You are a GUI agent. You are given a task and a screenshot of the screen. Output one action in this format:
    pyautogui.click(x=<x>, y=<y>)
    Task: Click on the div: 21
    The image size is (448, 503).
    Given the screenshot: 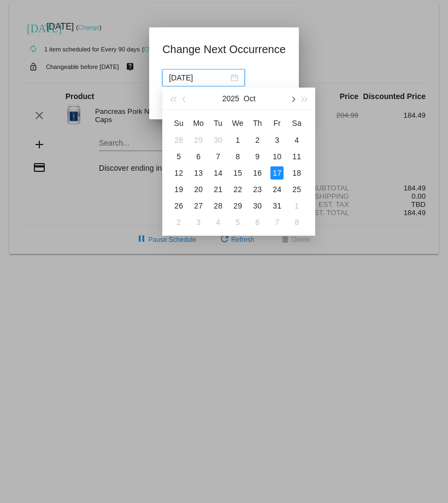 What is the action you would take?
    pyautogui.click(x=218, y=190)
    